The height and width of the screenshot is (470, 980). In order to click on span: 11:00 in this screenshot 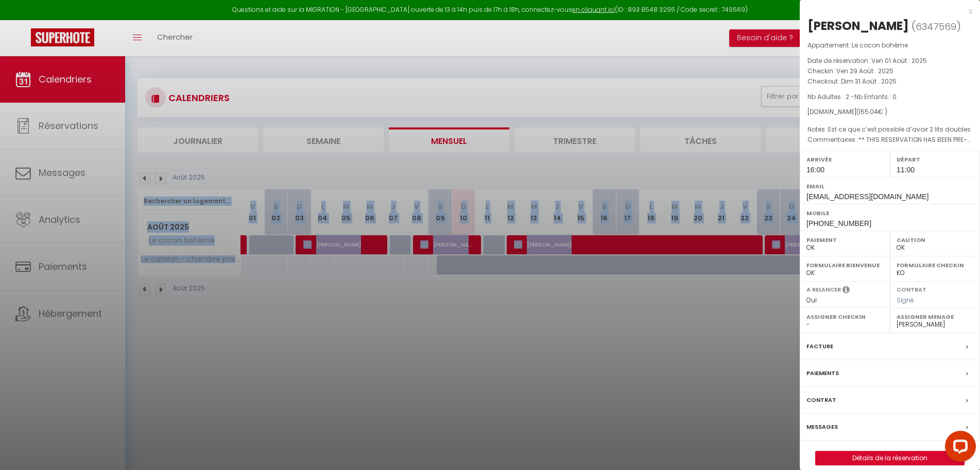, I will do `click(905, 170)`.